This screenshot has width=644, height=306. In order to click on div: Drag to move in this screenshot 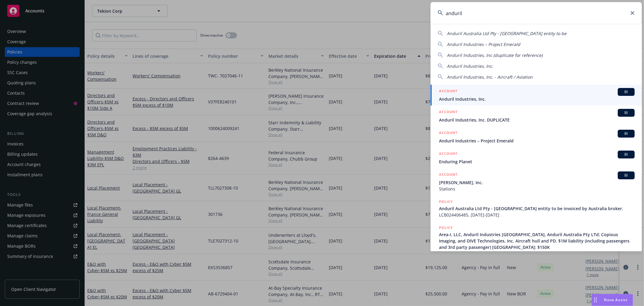, I will do `click(595, 300)`.